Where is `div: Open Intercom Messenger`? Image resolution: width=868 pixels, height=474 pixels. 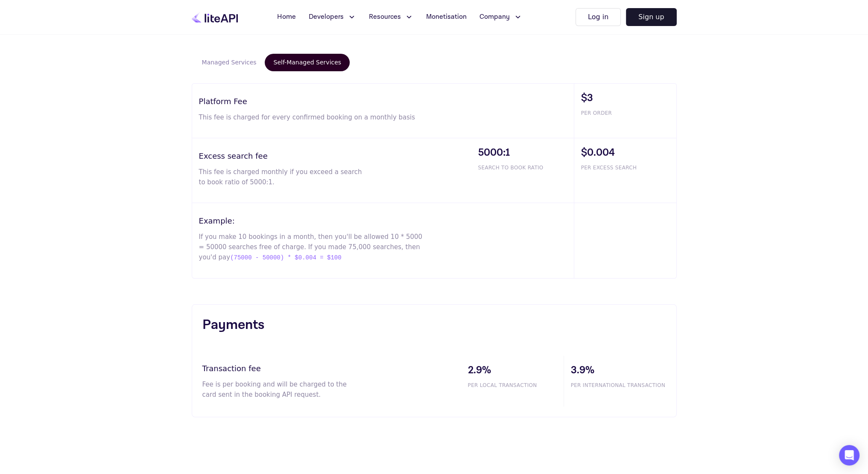 div: Open Intercom Messenger is located at coordinates (850, 456).